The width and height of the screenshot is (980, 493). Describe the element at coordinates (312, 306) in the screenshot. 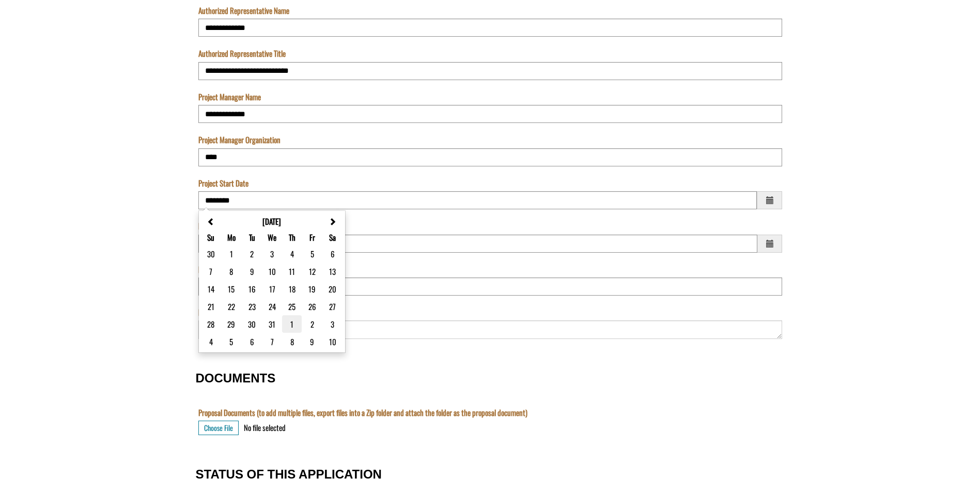

I see `button: column 6 row 4 Friday December 26, 2025` at that location.